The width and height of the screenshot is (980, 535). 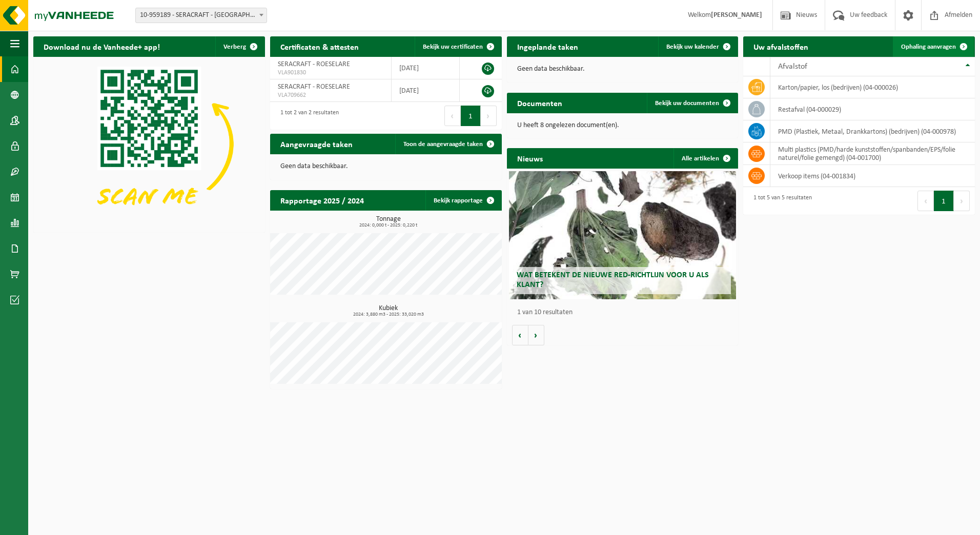 I want to click on h2: Nieuws, so click(x=530, y=158).